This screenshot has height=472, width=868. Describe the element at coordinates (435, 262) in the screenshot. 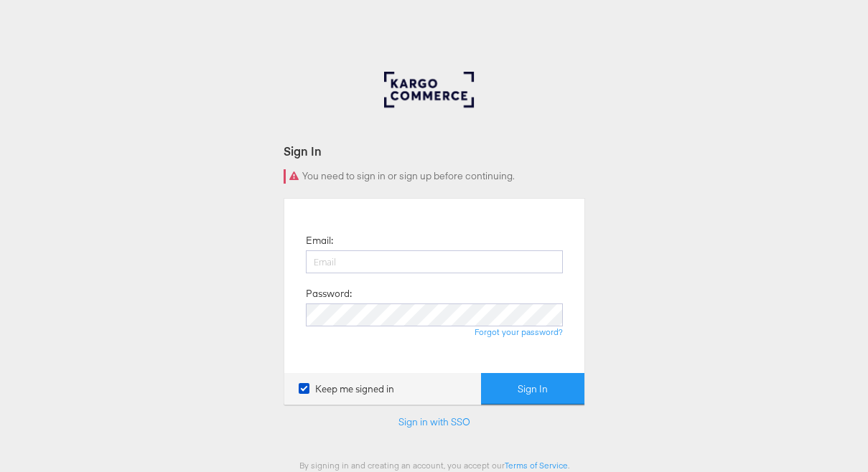

I see `input: Email` at that location.